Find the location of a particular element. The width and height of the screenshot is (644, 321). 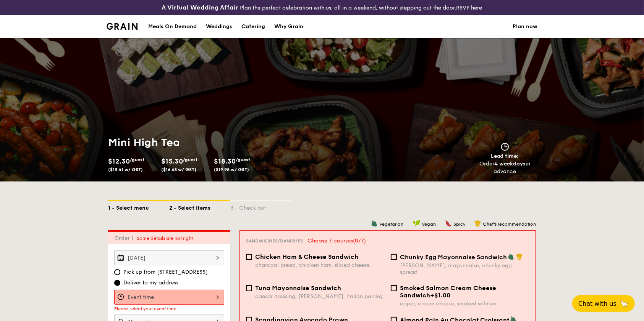

a: Logotype is located at coordinates (122, 26).